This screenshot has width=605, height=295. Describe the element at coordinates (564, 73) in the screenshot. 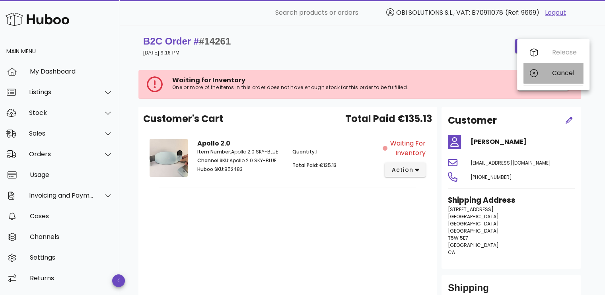

I see `div: Cancel` at that location.